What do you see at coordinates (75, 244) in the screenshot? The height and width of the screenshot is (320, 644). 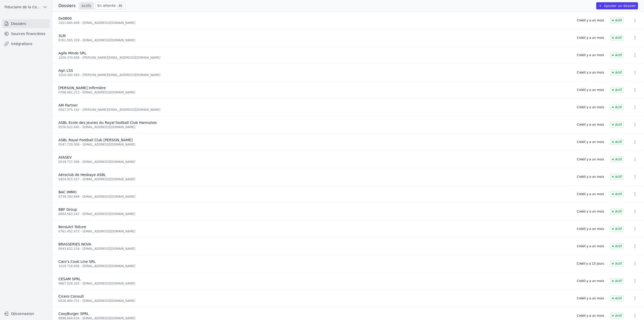 I see `span: BRASSERIES NOVA` at bounding box center [75, 244].